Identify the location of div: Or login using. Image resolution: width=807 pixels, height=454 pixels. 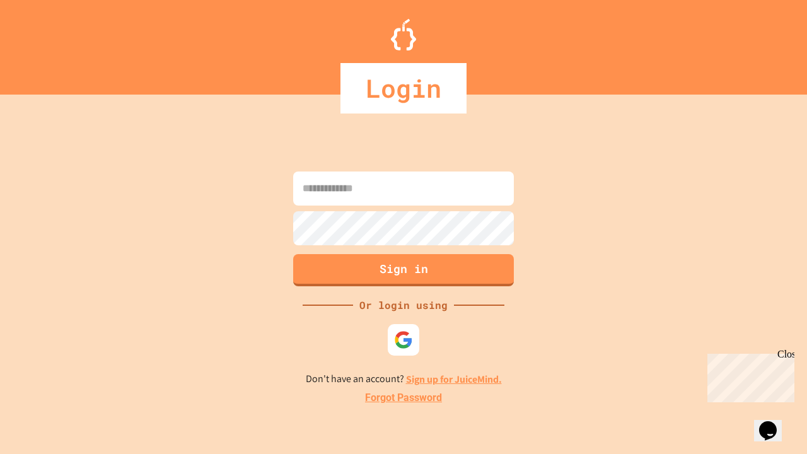
(403, 305).